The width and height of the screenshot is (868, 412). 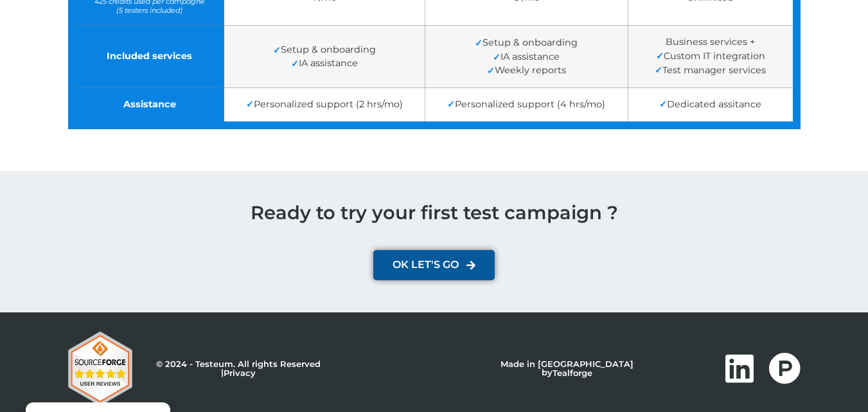 I want to click on a: Privacy, so click(x=240, y=373).